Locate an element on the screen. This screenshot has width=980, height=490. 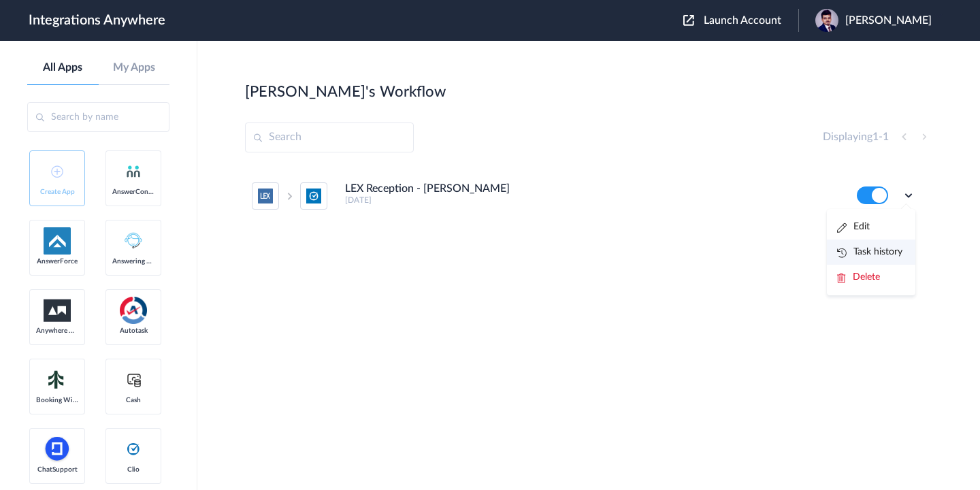
a: Task history is located at coordinates (870, 252).